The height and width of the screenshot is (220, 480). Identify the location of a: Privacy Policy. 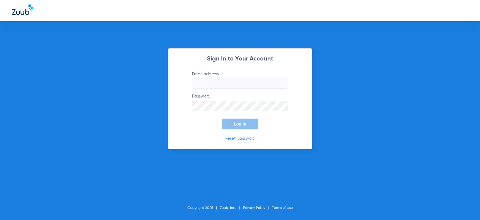
(254, 208).